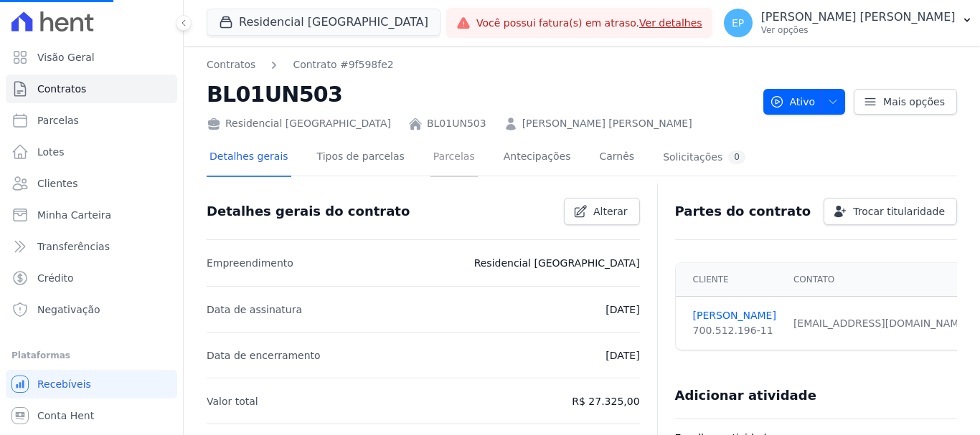  I want to click on a: Crédito, so click(91, 278).